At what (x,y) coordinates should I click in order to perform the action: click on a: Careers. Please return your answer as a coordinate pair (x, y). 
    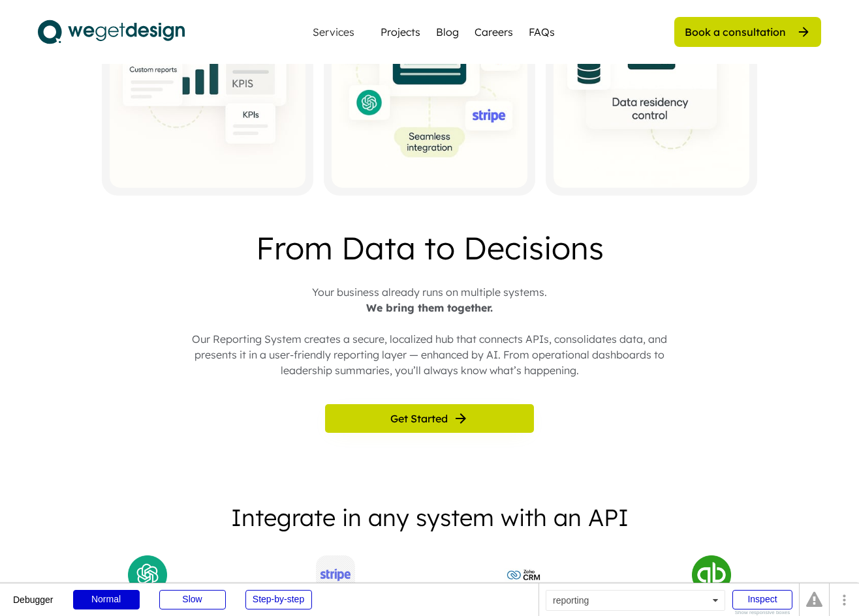
    Looking at the image, I should click on (493, 32).